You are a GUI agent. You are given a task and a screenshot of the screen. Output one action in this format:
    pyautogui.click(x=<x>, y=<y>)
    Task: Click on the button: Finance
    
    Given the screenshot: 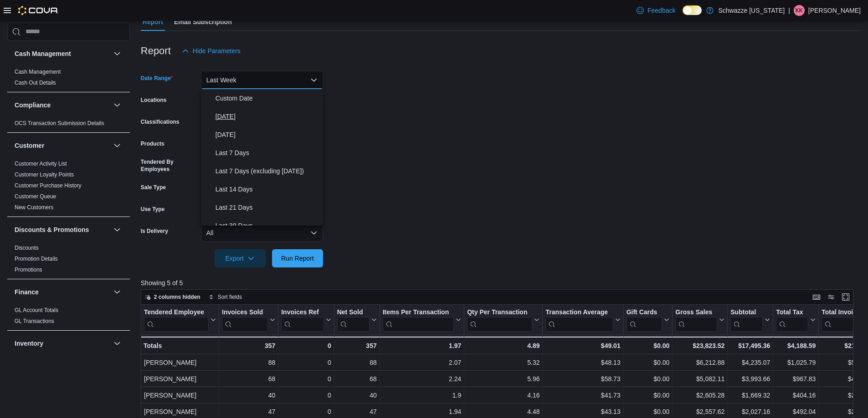 What is the action you would take?
    pyautogui.click(x=117, y=292)
    